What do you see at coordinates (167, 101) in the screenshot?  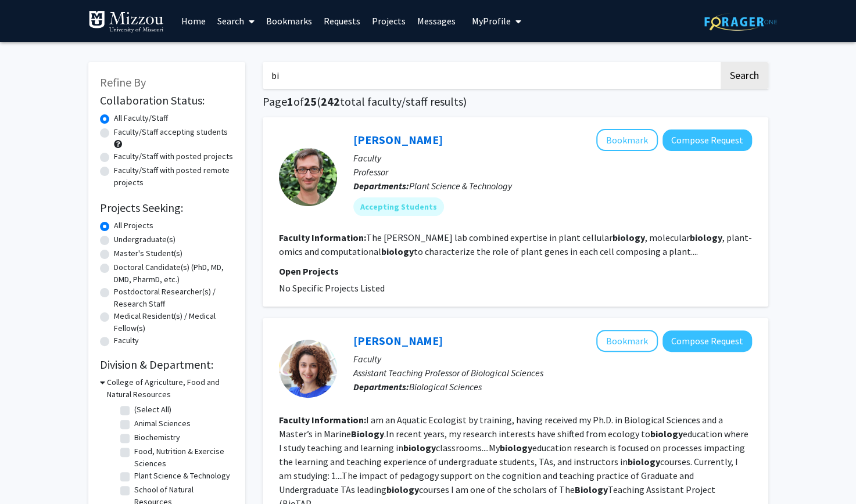 I see `h2: Collaboration Status:` at bounding box center [167, 101].